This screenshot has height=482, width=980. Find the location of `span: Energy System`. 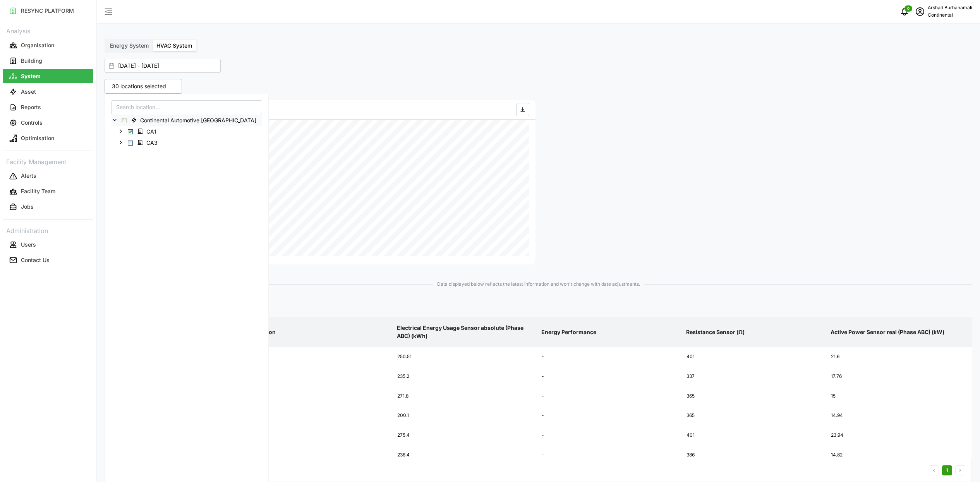

span: Energy System is located at coordinates (130, 46).